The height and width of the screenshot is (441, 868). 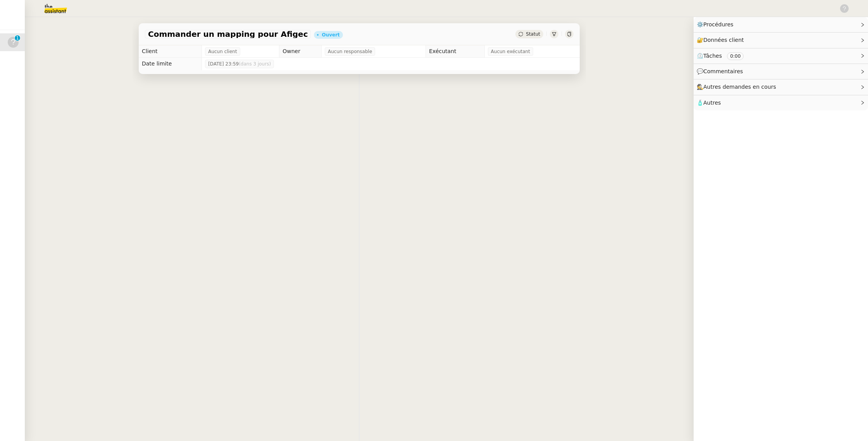 What do you see at coordinates (781, 40) in the screenshot?
I see `div: 🔐Données client` at bounding box center [781, 40].